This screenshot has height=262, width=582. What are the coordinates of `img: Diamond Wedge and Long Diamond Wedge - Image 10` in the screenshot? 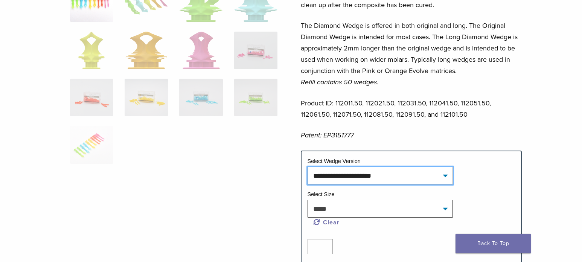 It's located at (146, 97).